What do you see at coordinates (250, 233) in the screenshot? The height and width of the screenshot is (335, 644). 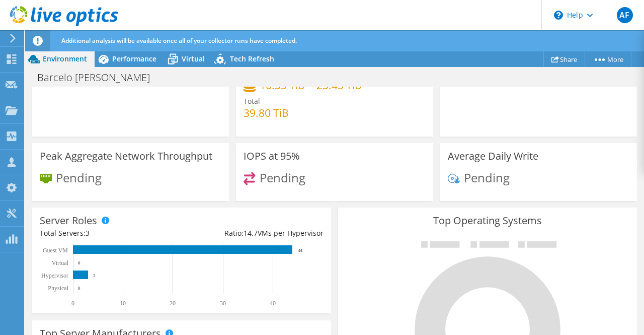 I see `span: 14.7` at bounding box center [250, 233].